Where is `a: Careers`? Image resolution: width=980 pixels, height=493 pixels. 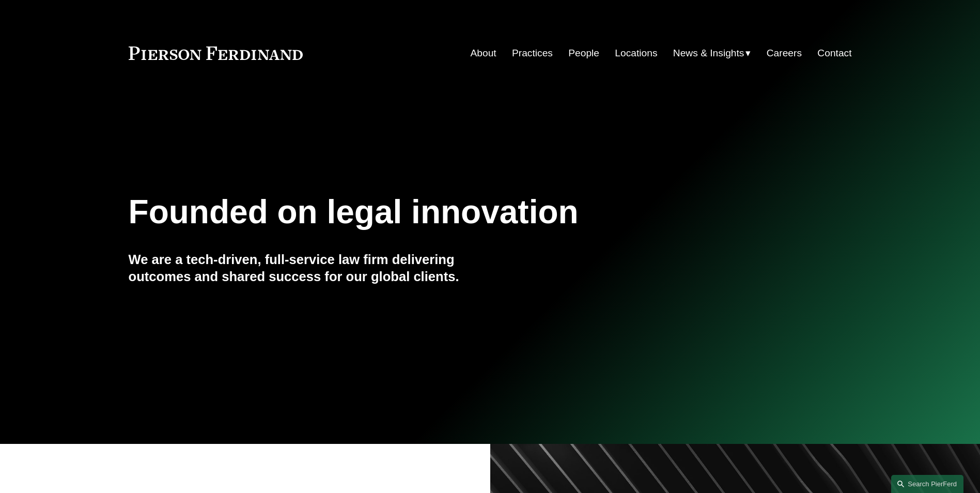 a: Careers is located at coordinates (784, 53).